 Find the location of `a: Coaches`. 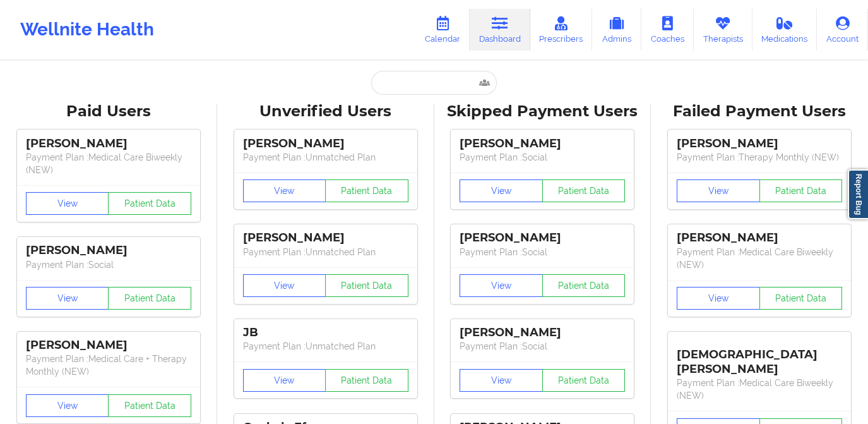

a: Coaches is located at coordinates (667, 30).